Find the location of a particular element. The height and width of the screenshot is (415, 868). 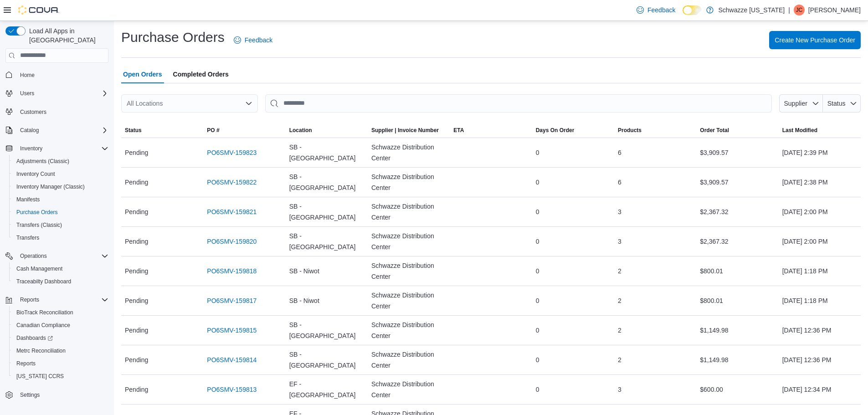

button: Transfers is located at coordinates (61, 237).